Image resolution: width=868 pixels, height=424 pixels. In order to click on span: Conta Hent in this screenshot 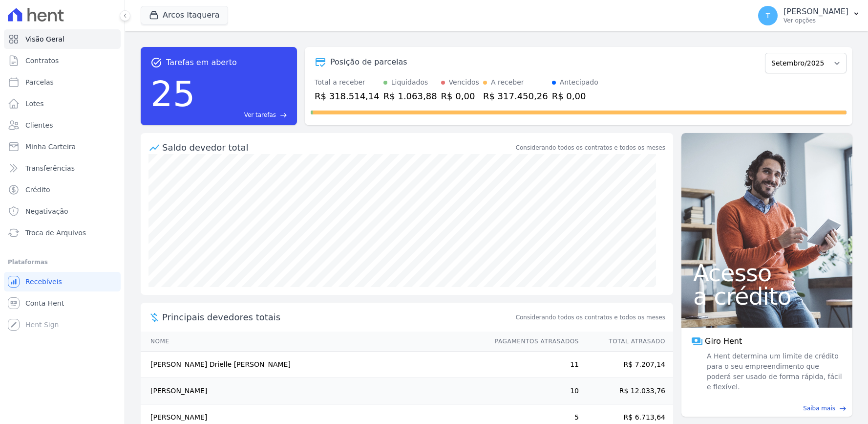, I will do `click(45, 303)`.